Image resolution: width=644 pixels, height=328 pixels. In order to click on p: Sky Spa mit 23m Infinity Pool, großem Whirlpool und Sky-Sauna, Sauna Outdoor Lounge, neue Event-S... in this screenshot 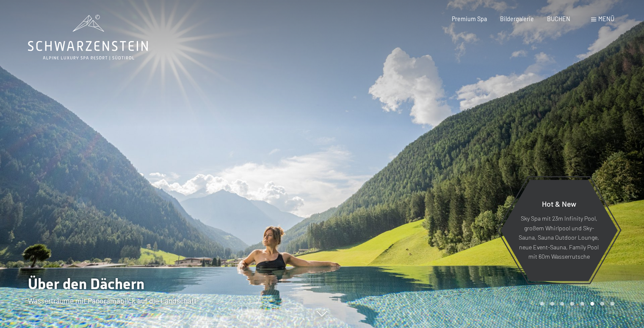, I will do `click(558, 238)`.